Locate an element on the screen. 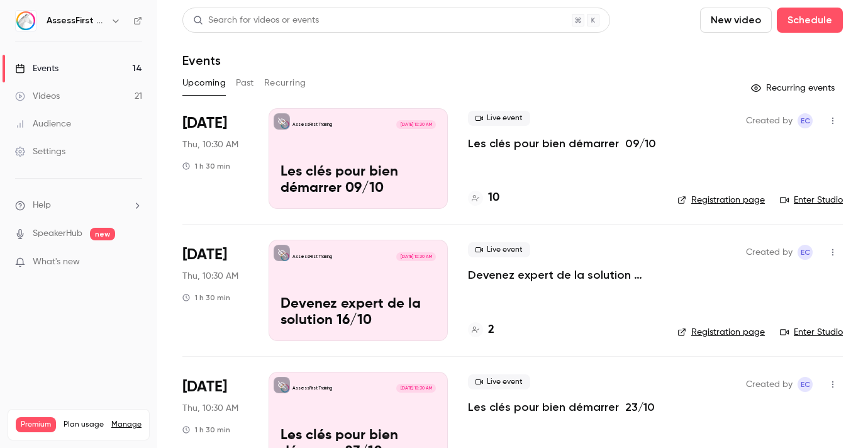  span: Plan usage is located at coordinates (83, 425).